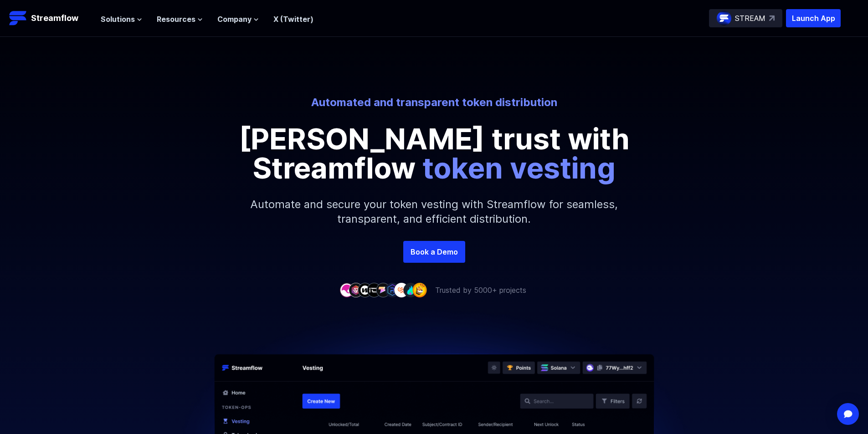 This screenshot has height=434, width=868. I want to click on button: Launch App, so click(813, 18).